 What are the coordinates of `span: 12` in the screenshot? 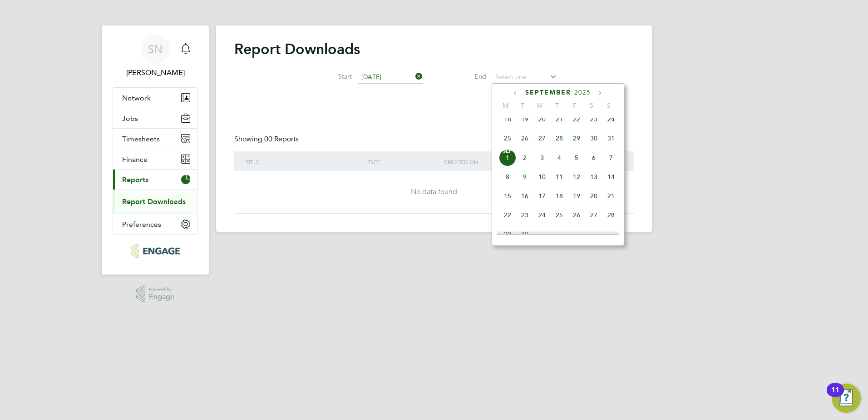 It's located at (576, 177).